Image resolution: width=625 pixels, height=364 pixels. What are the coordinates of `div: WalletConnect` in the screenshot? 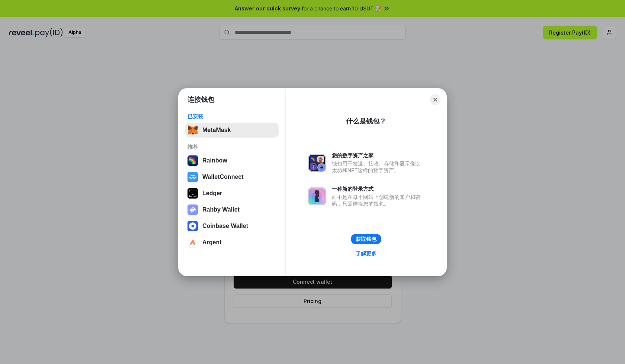 It's located at (223, 177).